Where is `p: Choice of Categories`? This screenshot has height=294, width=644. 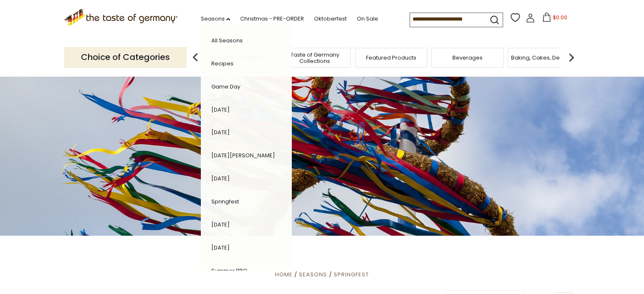
p: Choice of Categories is located at coordinates (125, 57).